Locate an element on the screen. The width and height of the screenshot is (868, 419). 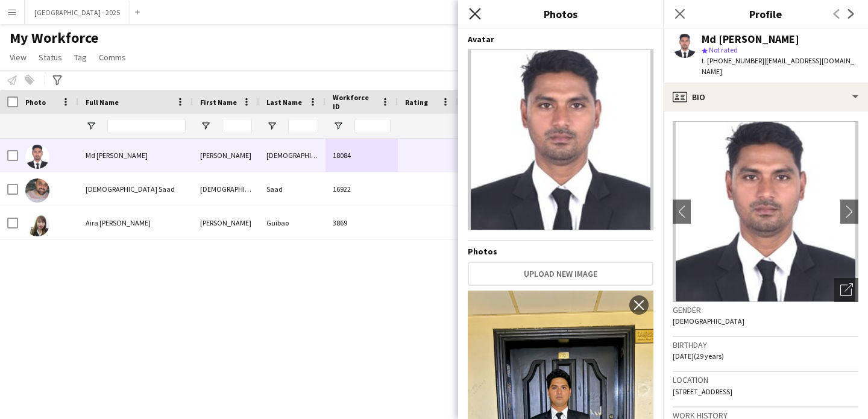
app-action-btn: Advanced filters is located at coordinates (57, 80).